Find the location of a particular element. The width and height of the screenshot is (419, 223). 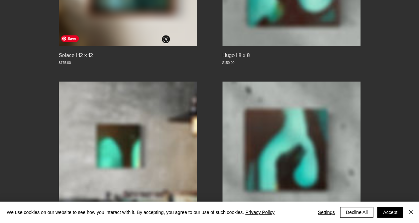

span: Save is located at coordinates (70, 38).